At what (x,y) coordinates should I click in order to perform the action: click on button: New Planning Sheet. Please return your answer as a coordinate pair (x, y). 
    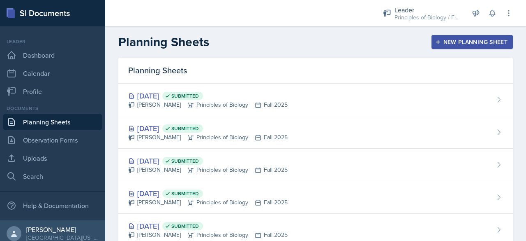
    Looking at the image, I should click on (473, 42).